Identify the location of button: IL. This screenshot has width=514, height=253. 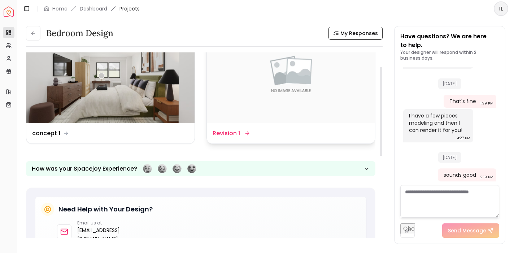
(501, 9).